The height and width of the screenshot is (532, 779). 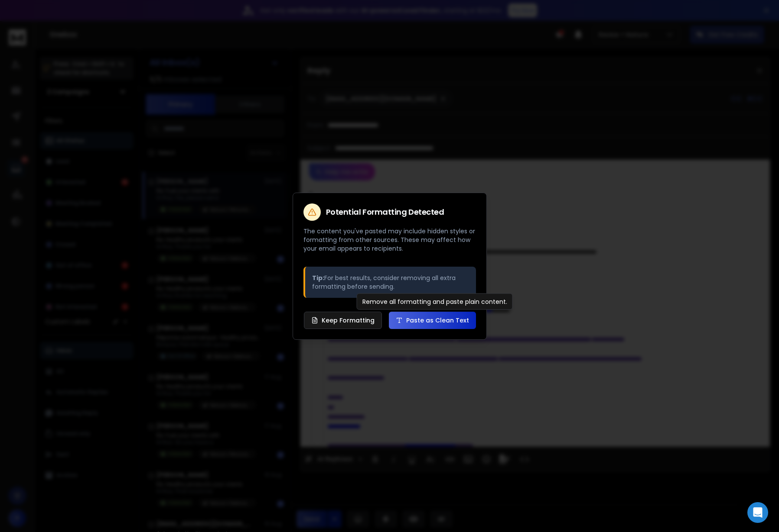 I want to click on div: Remove all formatting and paste plain content., so click(x=434, y=302).